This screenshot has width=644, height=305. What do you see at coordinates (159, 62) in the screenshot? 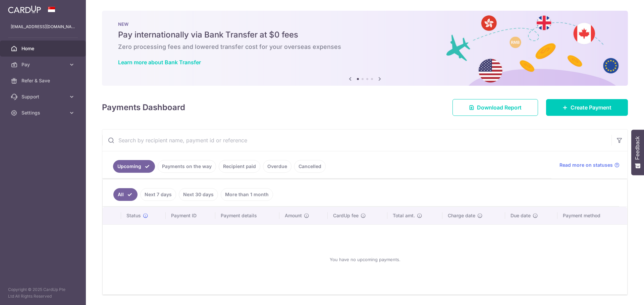
I see `a: Learn more about Bank Transfer` at bounding box center [159, 62].